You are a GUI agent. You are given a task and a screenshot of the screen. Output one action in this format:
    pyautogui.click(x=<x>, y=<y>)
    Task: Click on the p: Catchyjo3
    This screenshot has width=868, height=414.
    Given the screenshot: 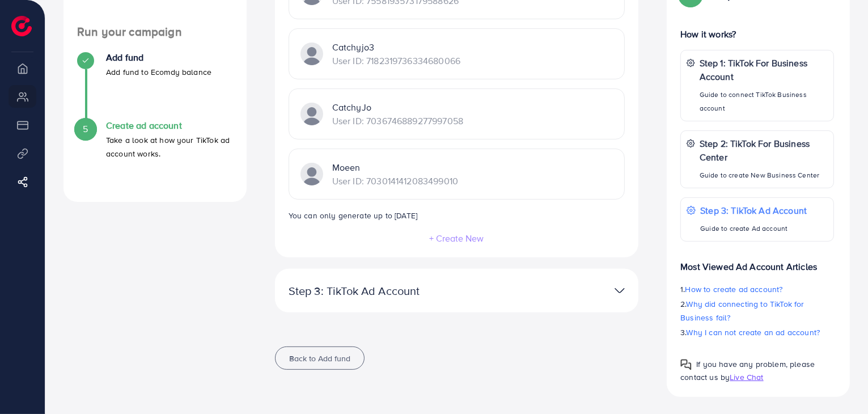 What is the action you would take?
    pyautogui.click(x=396, y=47)
    